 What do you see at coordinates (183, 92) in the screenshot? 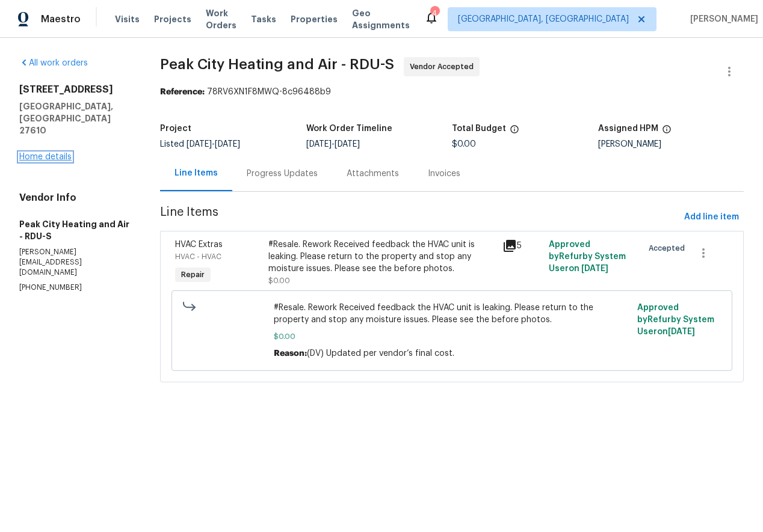
I see `b: Reference:` at bounding box center [183, 92].